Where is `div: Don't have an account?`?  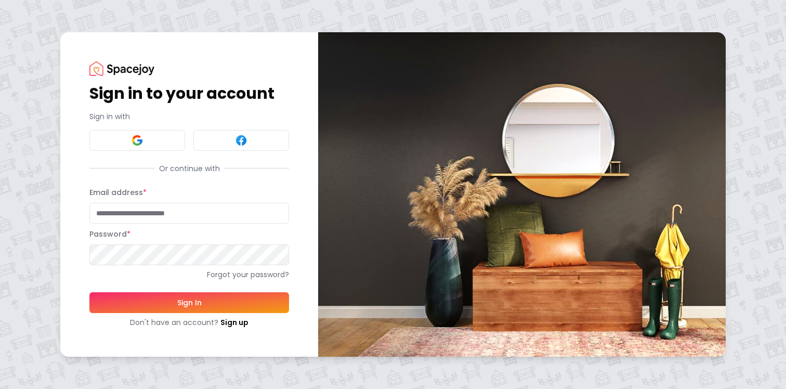 div: Don't have an account? is located at coordinates (189, 322).